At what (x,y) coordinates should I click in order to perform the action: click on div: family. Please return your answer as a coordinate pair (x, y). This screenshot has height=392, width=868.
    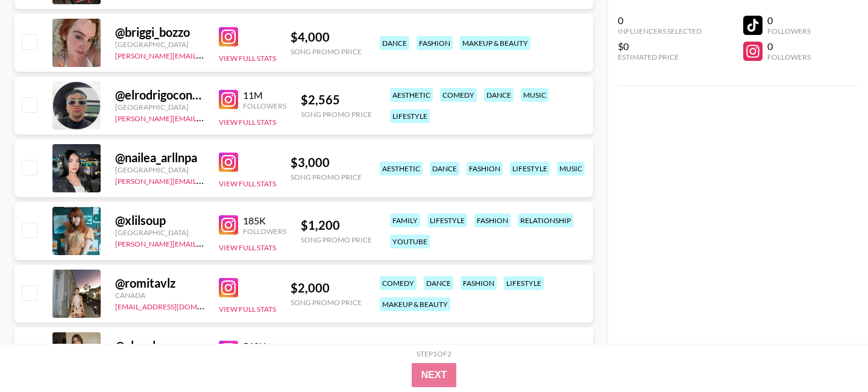
    Looking at the image, I should click on (405, 221).